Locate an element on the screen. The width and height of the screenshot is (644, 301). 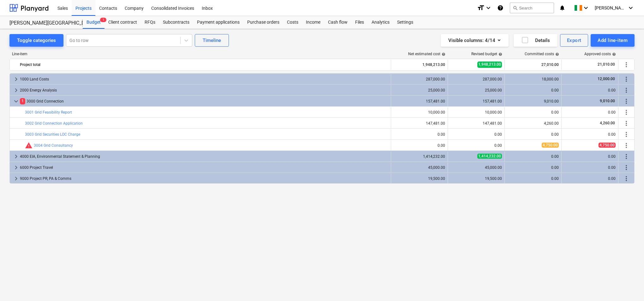
div: Costs is located at coordinates (292, 22).